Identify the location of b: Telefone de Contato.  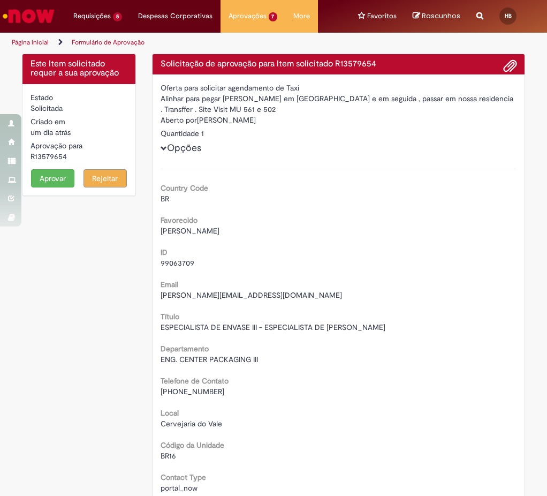
(194, 381).